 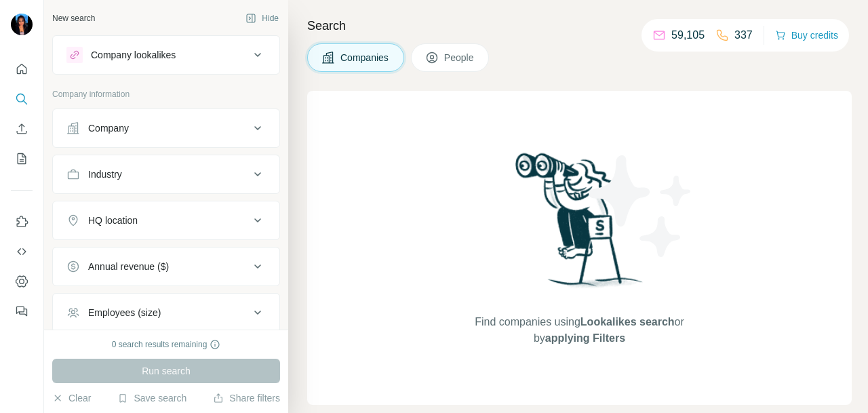 I want to click on p: 337, so click(x=743, y=35).